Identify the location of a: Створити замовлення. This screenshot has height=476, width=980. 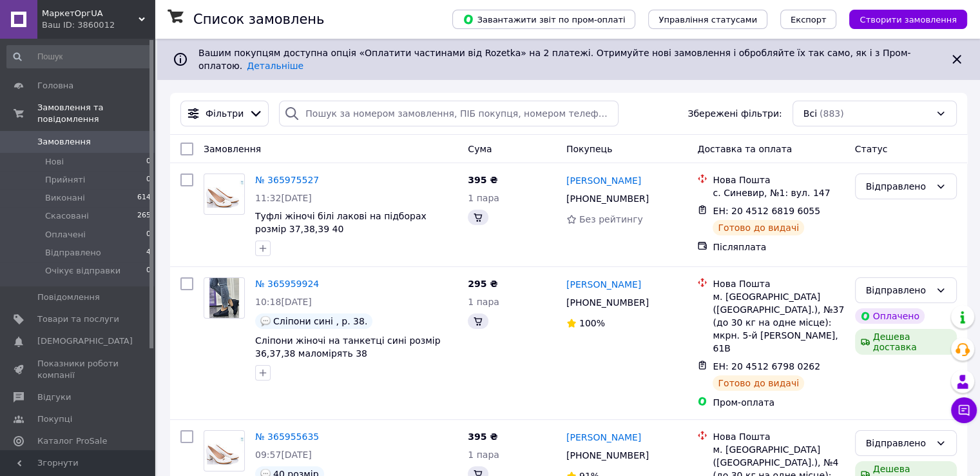
(901, 19).